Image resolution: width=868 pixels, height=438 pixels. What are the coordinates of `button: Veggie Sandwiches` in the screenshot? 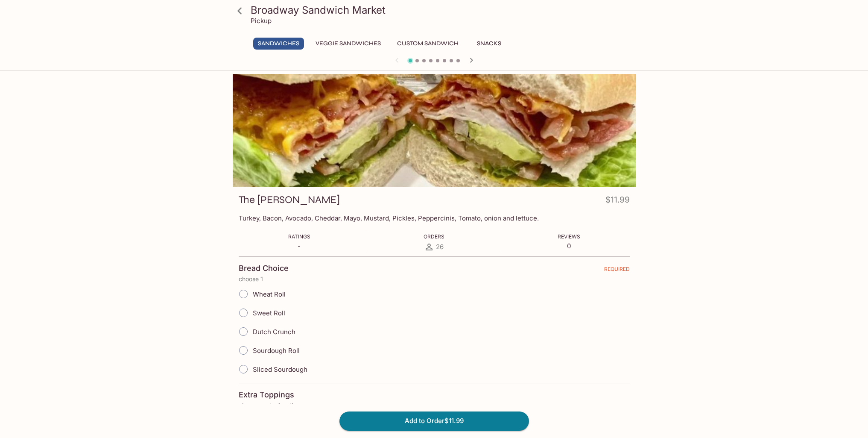 It's located at (348, 44).